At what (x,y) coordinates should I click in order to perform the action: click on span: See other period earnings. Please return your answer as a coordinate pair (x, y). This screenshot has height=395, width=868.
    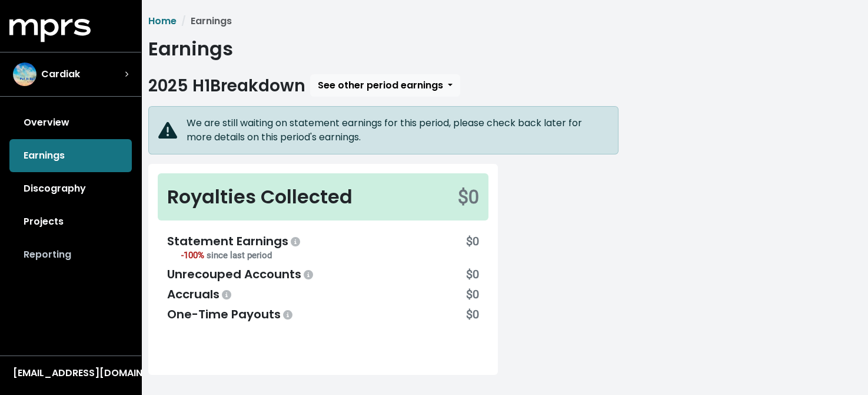
    Looking at the image, I should click on (380, 85).